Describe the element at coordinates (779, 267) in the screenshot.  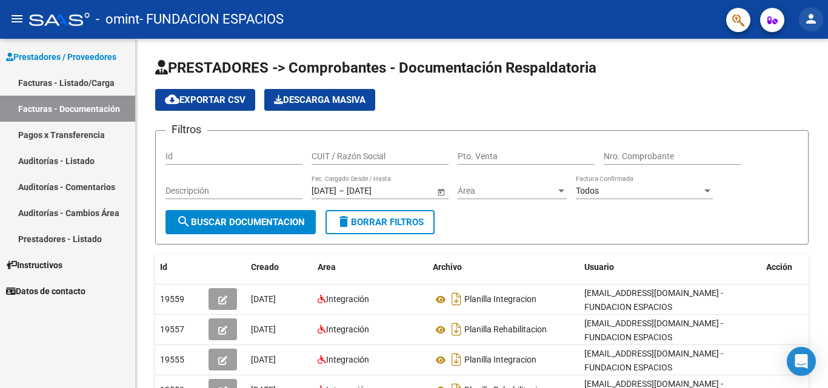
I see `span: Acción` at that location.